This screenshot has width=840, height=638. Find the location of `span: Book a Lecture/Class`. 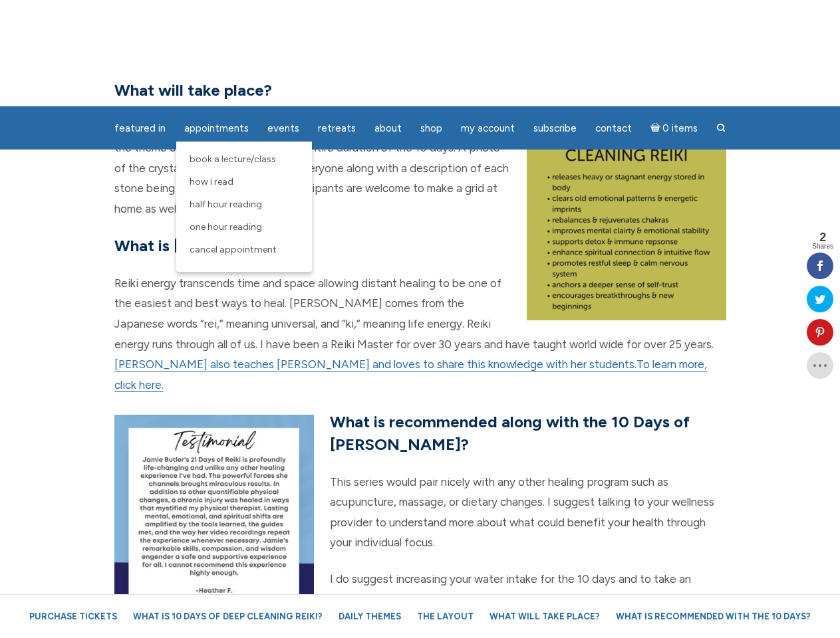

span: Book a Lecture/Class is located at coordinates (232, 159).